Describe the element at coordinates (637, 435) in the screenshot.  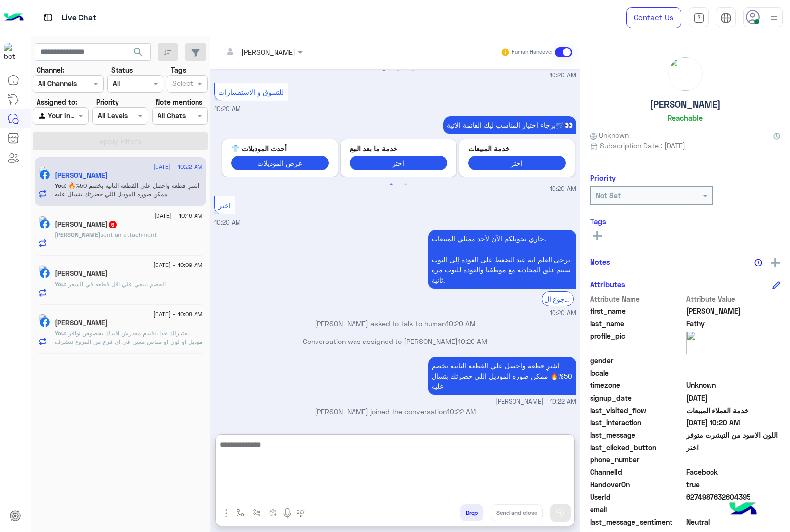
I see `span: last_message` at that location.